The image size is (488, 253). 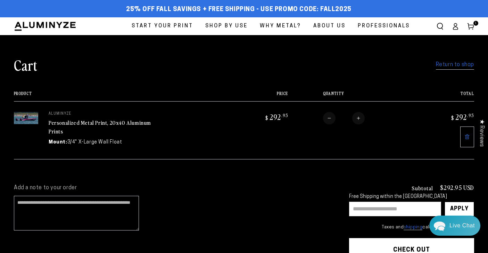 I want to click on th: Quantity, so click(x=352, y=96).